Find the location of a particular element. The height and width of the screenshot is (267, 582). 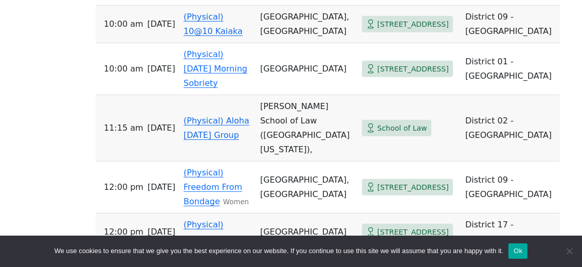

button: Ok is located at coordinates (517, 251).